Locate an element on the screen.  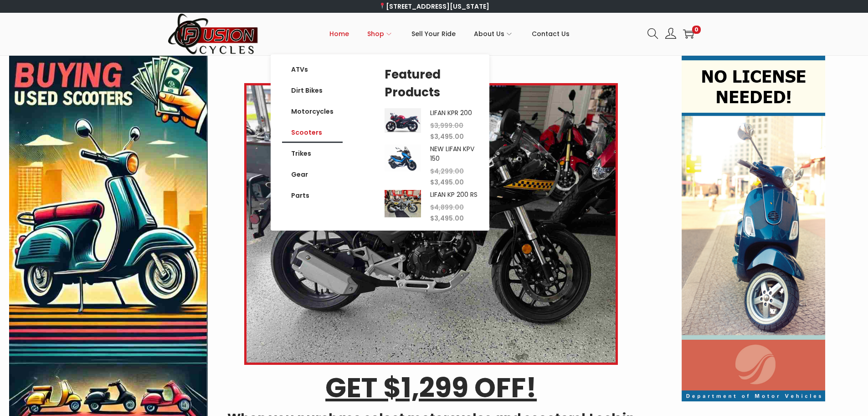
a: LIFAN KP 200 RS is located at coordinates (454, 195).